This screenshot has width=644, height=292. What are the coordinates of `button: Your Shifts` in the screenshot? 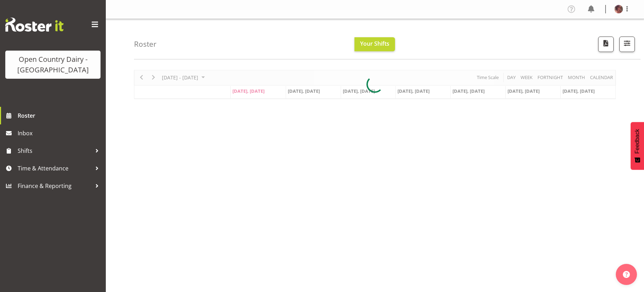 It's located at (375, 45).